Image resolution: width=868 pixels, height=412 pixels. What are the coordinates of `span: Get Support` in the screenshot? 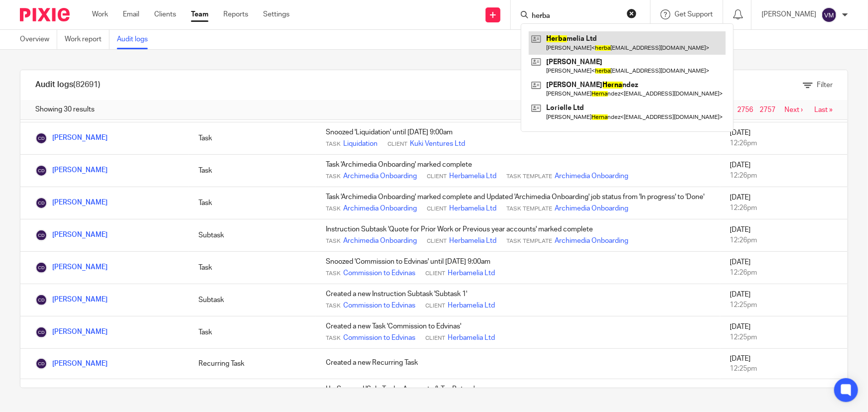 It's located at (693, 15).